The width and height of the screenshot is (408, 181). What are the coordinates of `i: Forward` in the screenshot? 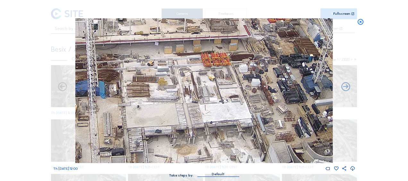 It's located at (62, 87).